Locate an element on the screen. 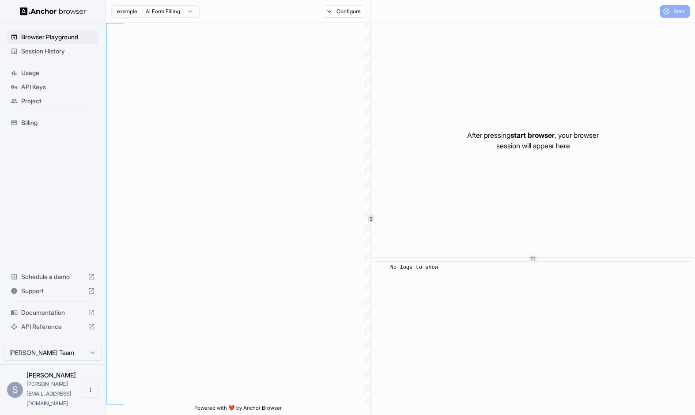 This screenshot has width=695, height=415. span: API Reference is located at coordinates (53, 327).